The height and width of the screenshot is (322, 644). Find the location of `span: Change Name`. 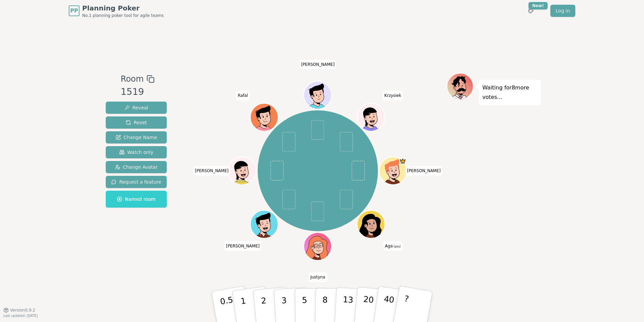

span: Change Name is located at coordinates (136, 137).